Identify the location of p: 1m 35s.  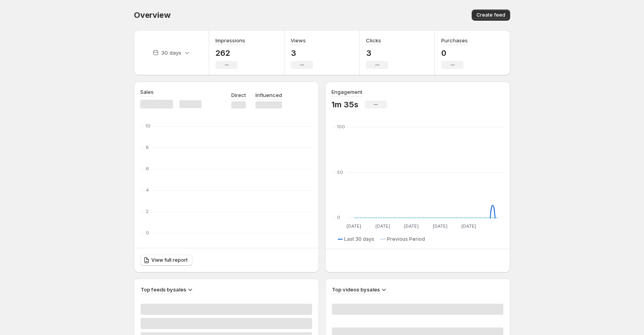
(345, 104).